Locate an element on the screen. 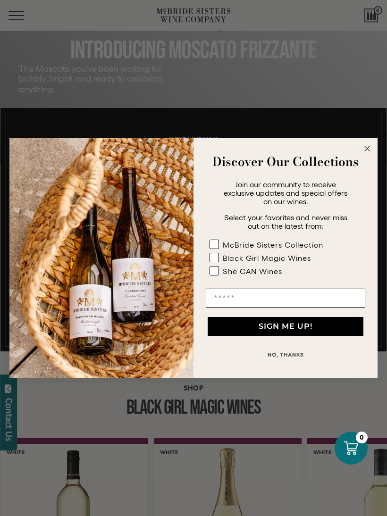 The width and height of the screenshot is (387, 516). span: Select your favorites and never miss out on the latest from: is located at coordinates (286, 222).